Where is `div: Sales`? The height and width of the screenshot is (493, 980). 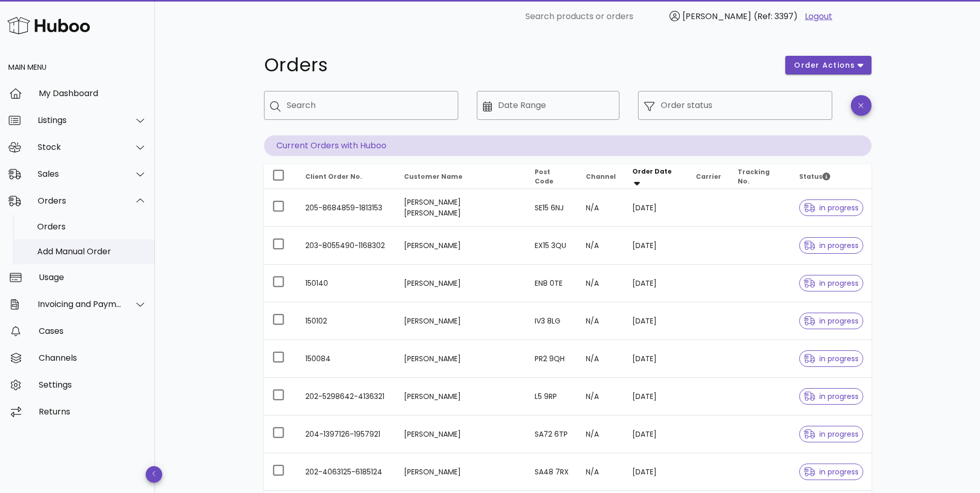
div: Sales is located at coordinates (79, 173).